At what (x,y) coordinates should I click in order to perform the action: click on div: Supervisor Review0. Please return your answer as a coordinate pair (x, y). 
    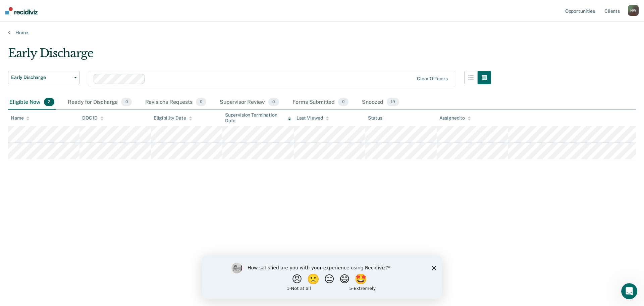
    Looking at the image, I should click on (249, 103).